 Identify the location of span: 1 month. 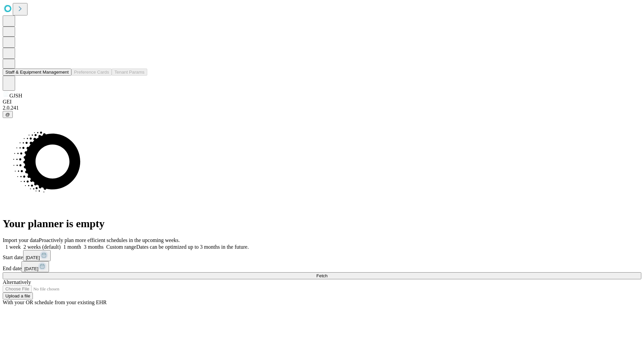
(72, 247).